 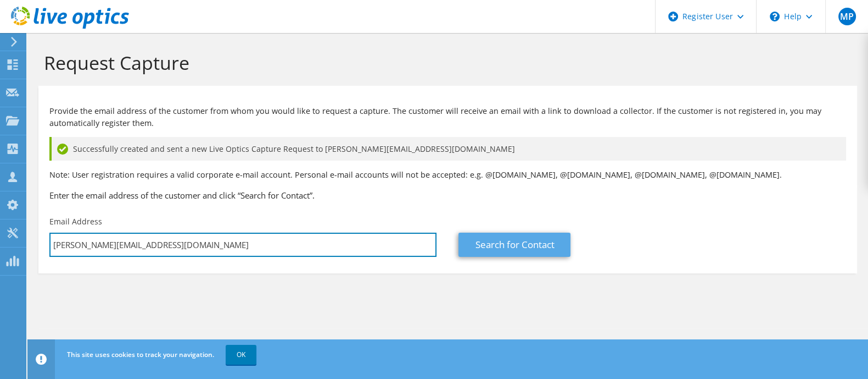 What do you see at coordinates (445, 62) in the screenshot?
I see `h1: Request Capture` at bounding box center [445, 62].